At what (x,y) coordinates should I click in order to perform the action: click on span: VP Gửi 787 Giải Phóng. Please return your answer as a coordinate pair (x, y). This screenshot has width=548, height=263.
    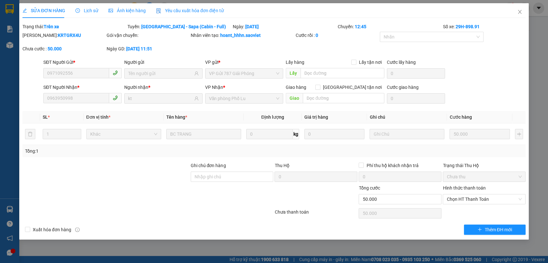
    Looking at the image, I should click on (244, 74).